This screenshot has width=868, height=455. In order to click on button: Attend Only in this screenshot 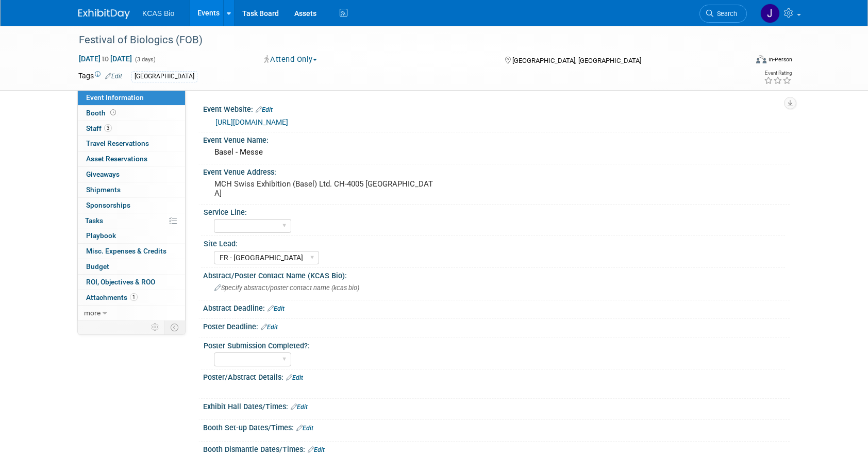, I will do `click(291, 60)`.